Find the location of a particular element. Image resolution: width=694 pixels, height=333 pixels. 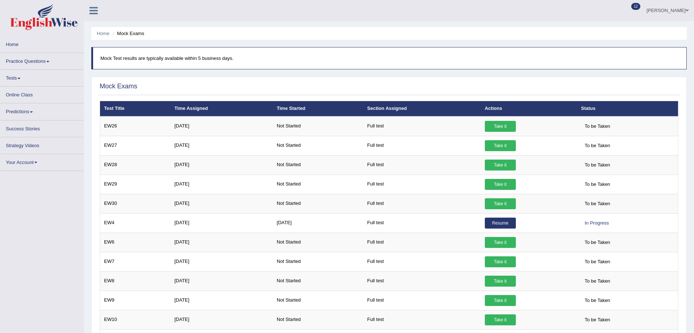

td: EW29 is located at coordinates (135, 184).